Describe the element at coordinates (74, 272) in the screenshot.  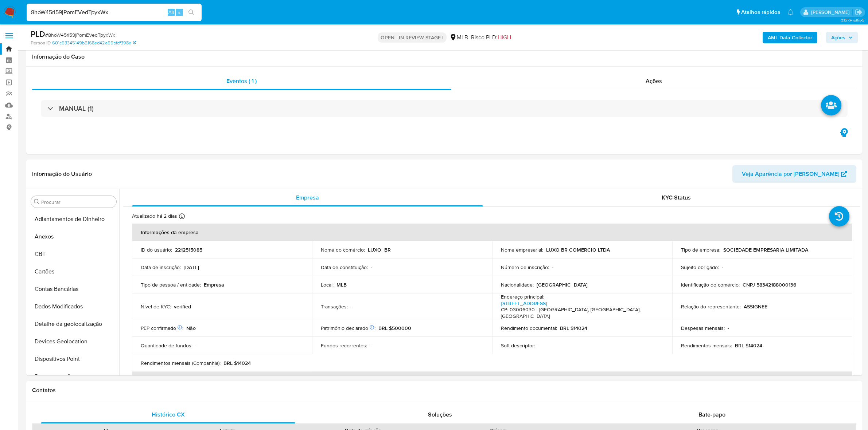
I see `button: Cartões` at that location.